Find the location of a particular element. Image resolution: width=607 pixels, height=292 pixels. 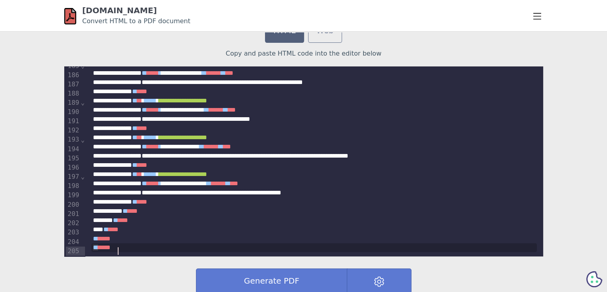

div: 203 is located at coordinates (73, 232).